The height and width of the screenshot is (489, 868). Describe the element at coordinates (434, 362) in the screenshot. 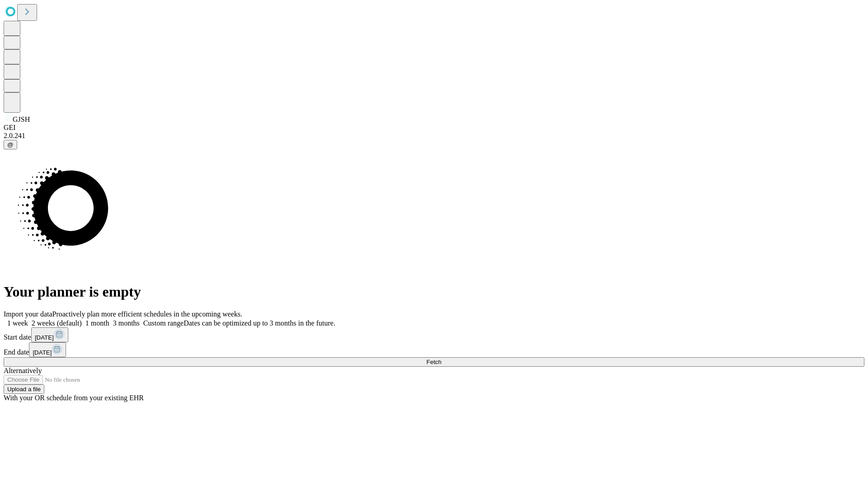

I see `button: Fetch` at that location.